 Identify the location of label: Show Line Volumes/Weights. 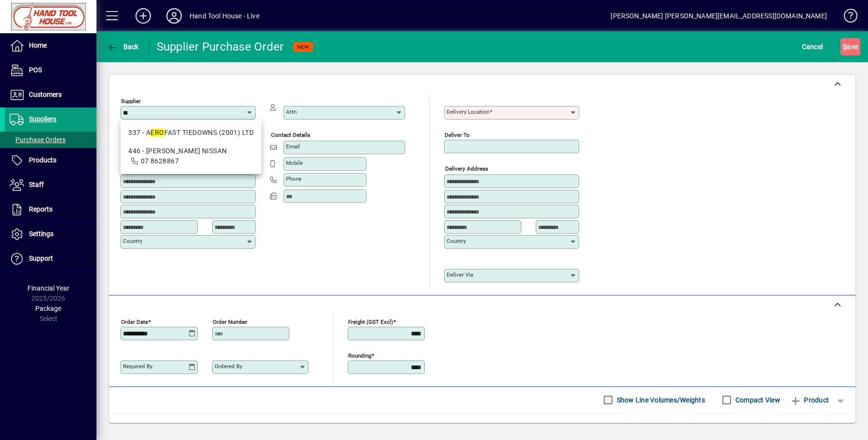
(660, 400).